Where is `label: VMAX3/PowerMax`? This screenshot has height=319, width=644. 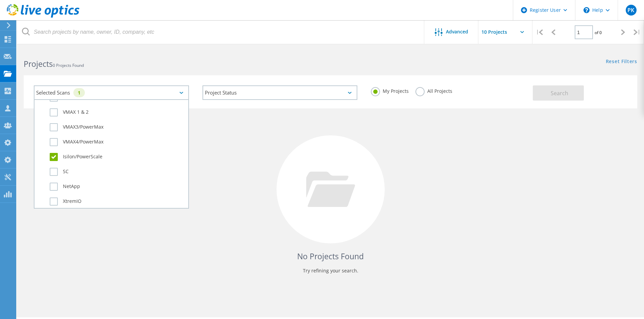
label: VMAX3/PowerMax is located at coordinates (117, 127).